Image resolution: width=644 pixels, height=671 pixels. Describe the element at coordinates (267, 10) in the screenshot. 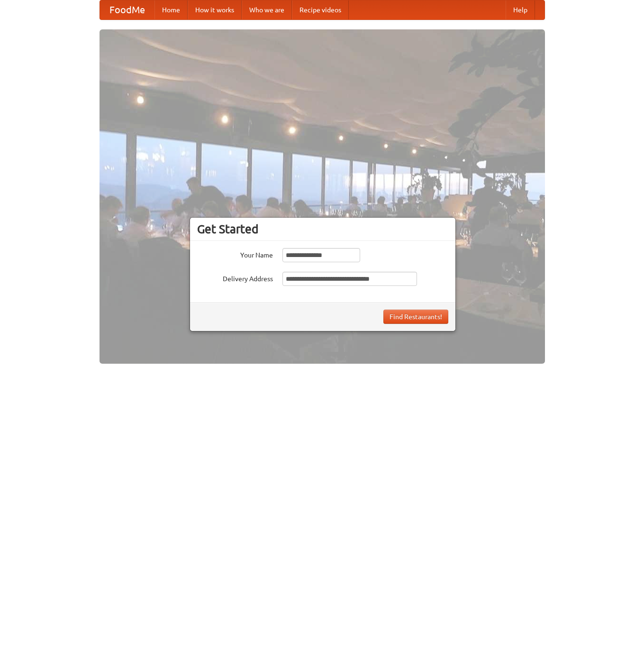

I see `a: Who we are` at that location.